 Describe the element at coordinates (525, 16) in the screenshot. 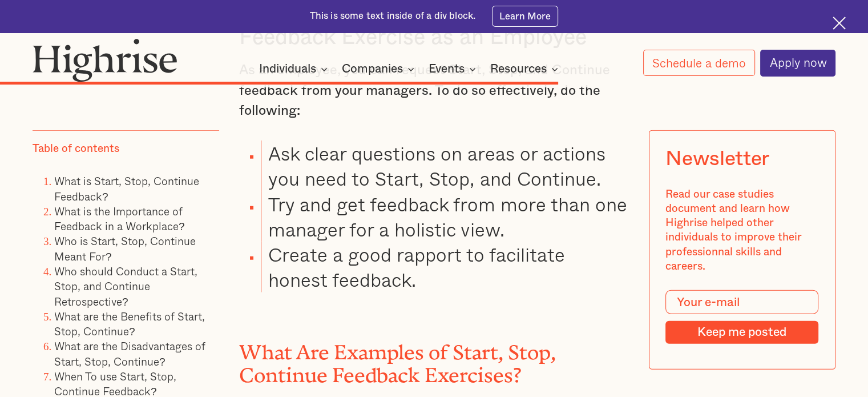

I see `a: Learn More` at that location.